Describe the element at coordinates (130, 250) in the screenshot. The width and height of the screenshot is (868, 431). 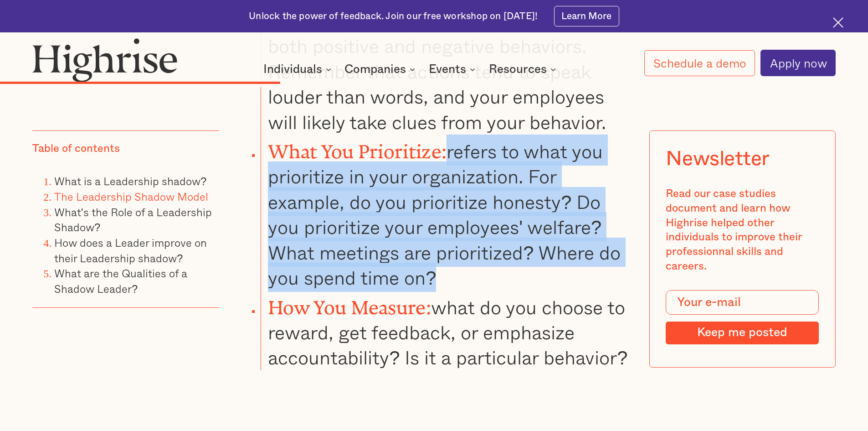
I see `a: How does a Leader improve on their Leadership shadow?` at that location.